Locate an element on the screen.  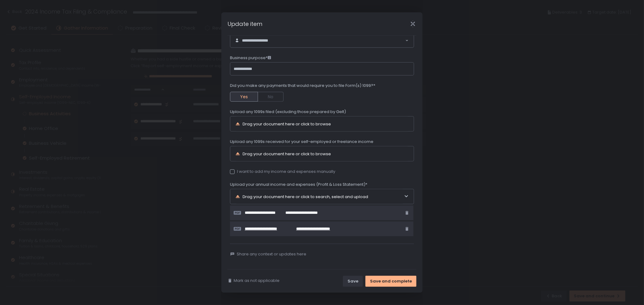
button: Save is located at coordinates (353, 281).